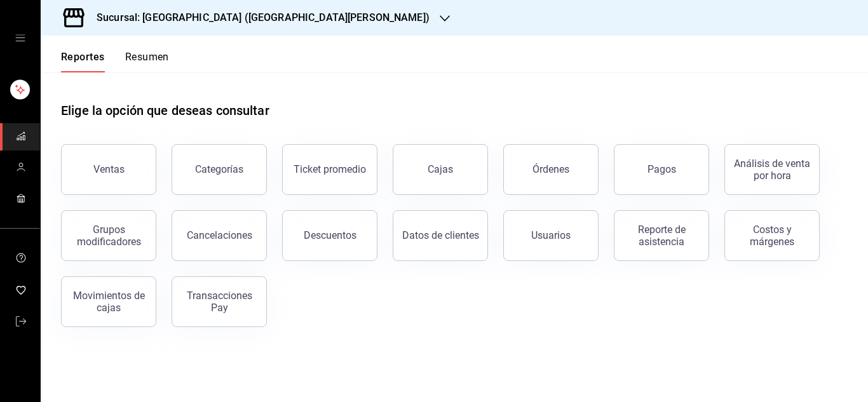  Describe the element at coordinates (330, 170) in the screenshot. I see `button: Ticket promedio` at that location.